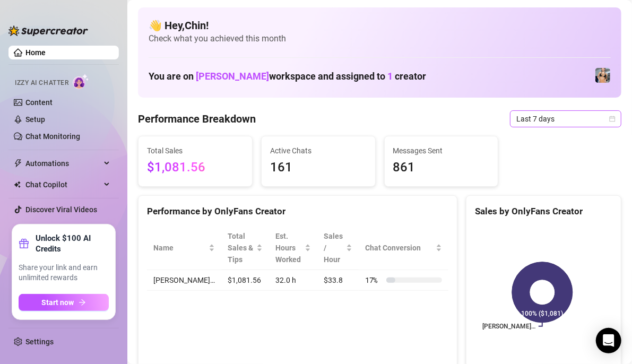  I want to click on a: Discover Viral Videos, so click(61, 210).